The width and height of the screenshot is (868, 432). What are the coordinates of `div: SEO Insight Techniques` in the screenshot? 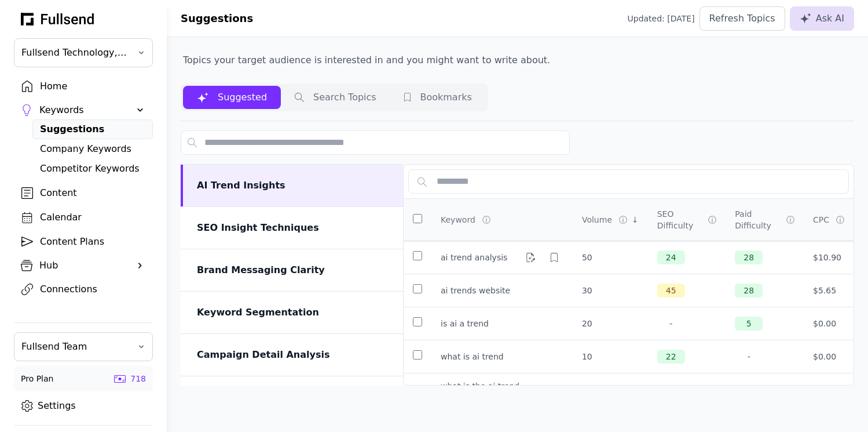 It's located at (293, 228).